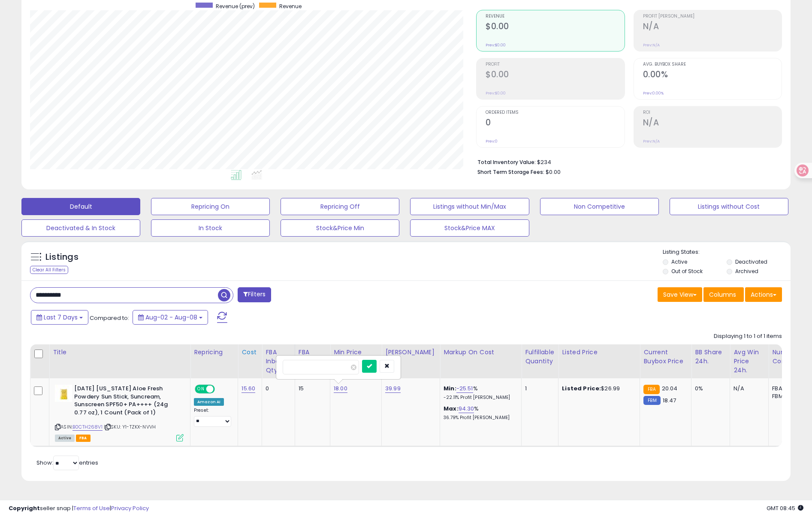 The image size is (812, 517). What do you see at coordinates (214, 352) in the screenshot?
I see `div: Repricing` at bounding box center [214, 352].